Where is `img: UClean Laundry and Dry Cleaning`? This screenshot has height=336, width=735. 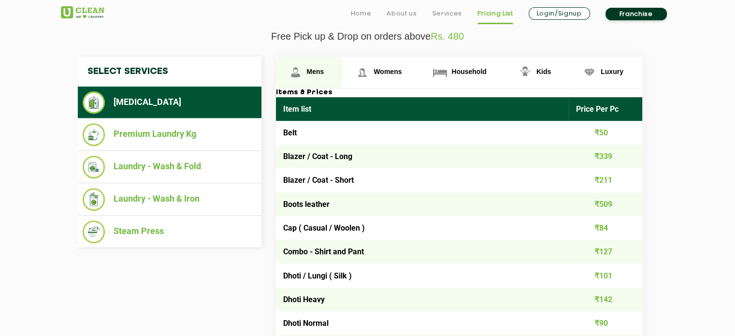 img: UClean Laundry and Dry Cleaning is located at coordinates (83, 12).